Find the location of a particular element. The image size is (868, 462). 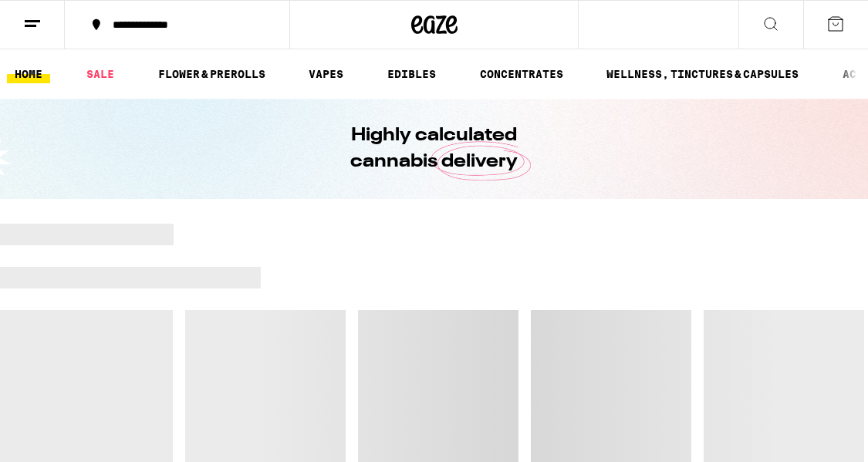

a: HOME is located at coordinates (29, 74).